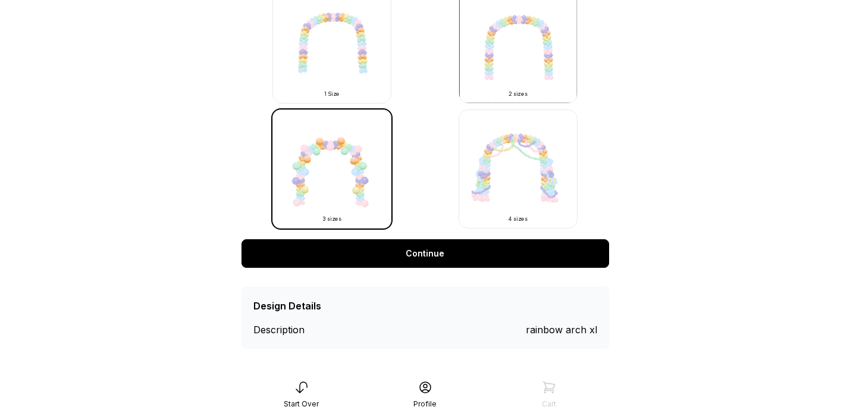 The image size is (850, 413). What do you see at coordinates (425, 253) in the screenshot?
I see `a: Continue` at bounding box center [425, 253].